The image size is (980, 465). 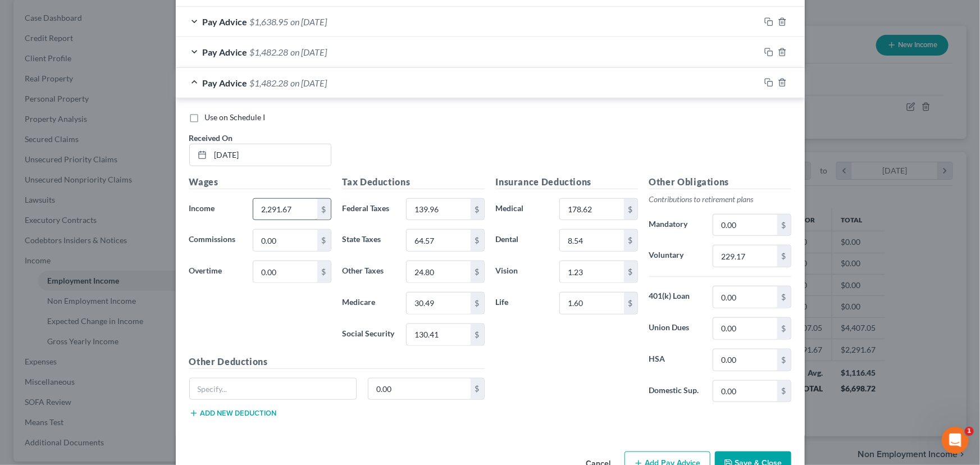 What do you see at coordinates (969, 431) in the screenshot?
I see `span: 1` at bounding box center [969, 431].